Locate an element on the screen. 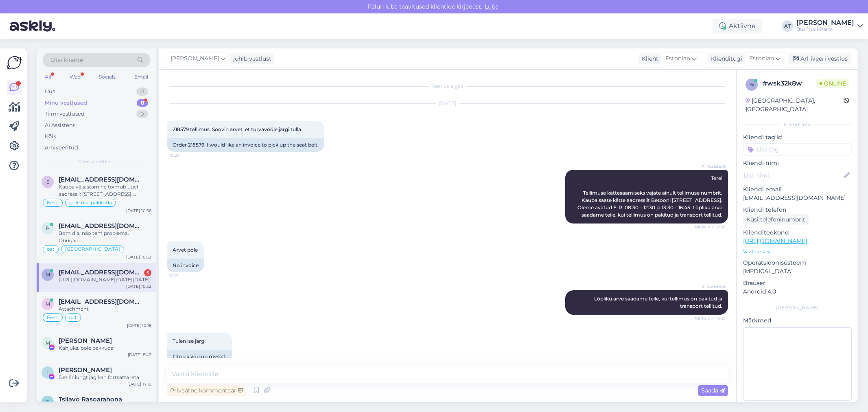 The height and width of the screenshot is (412, 868). div: Kahjuks, pole pakkuda is located at coordinates (105, 348).